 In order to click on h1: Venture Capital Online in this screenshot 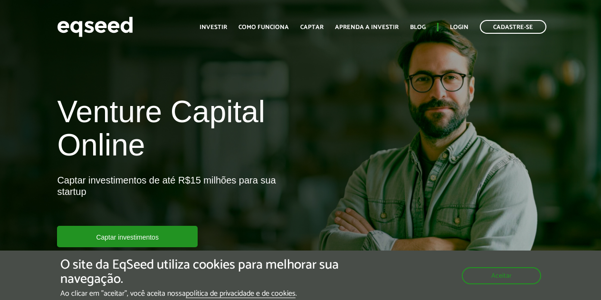, I will do `click(175, 131)`.